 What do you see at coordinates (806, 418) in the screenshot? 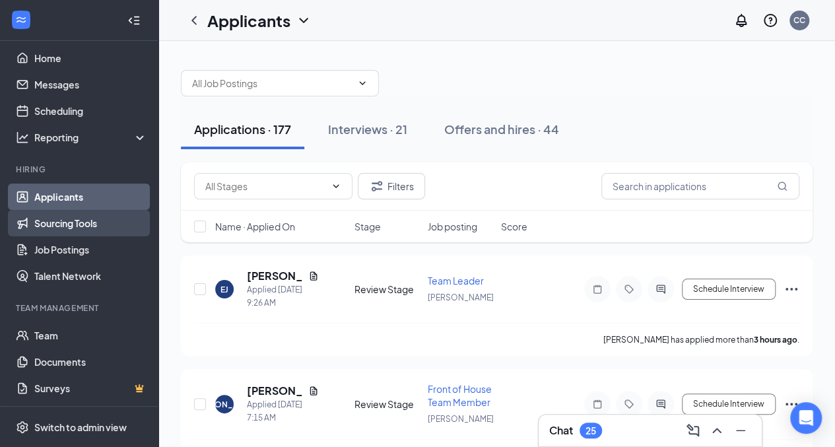
I see `div: Open Intercom Messenger` at bounding box center [806, 418].